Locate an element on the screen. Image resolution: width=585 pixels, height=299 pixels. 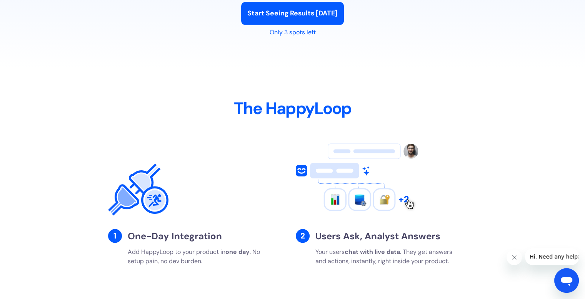
img: Graphic illustrating fast and seamless integration of HappyLoop AI with a SaaS platform. is located at coordinates (139, 179).